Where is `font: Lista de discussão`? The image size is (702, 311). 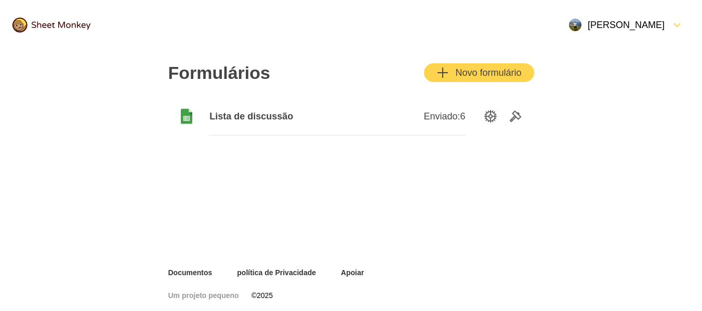
font: Lista de discussão is located at coordinates (251, 116).